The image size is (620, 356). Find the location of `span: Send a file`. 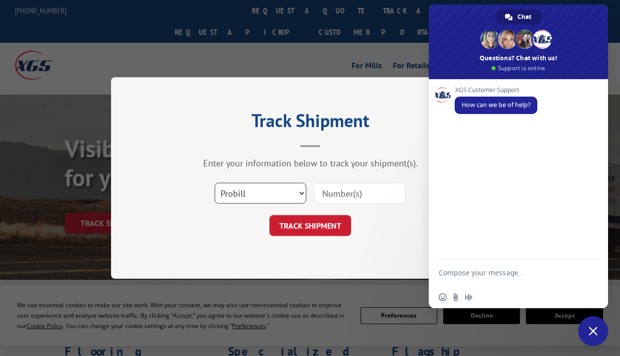

span: Send a file is located at coordinates (455, 297).